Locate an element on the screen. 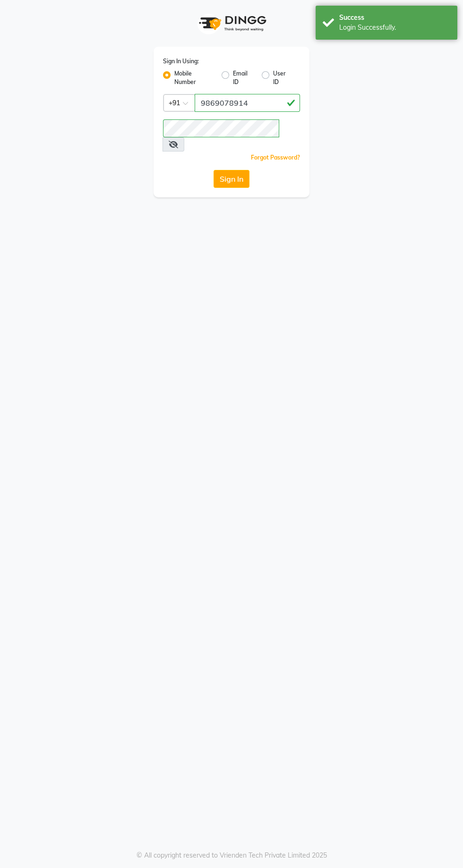 The width and height of the screenshot is (463, 868). button: Sign In is located at coordinates (231, 179).